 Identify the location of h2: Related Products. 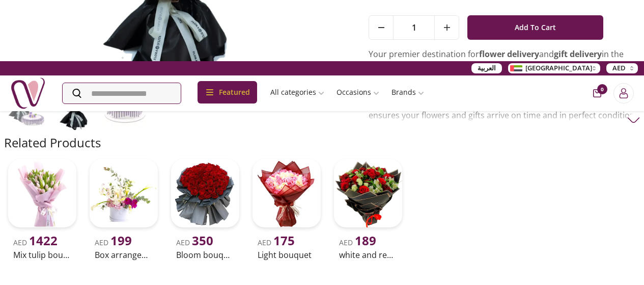
(52, 142).